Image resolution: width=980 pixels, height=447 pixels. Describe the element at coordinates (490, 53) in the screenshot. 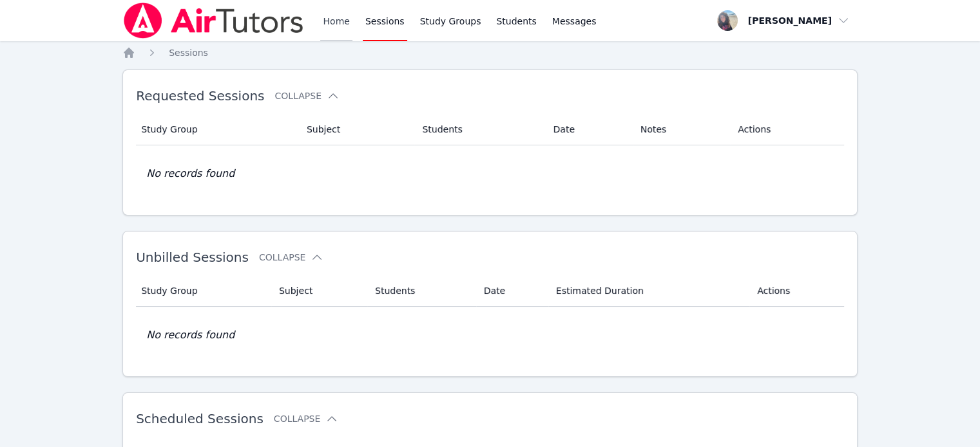

I see `nav: Breadcrumb` at that location.